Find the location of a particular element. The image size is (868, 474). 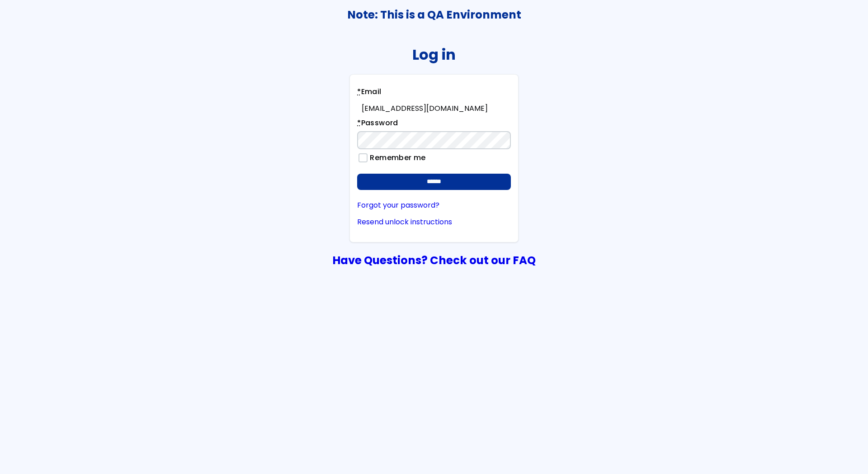

h2: Log in is located at coordinates (434, 54).